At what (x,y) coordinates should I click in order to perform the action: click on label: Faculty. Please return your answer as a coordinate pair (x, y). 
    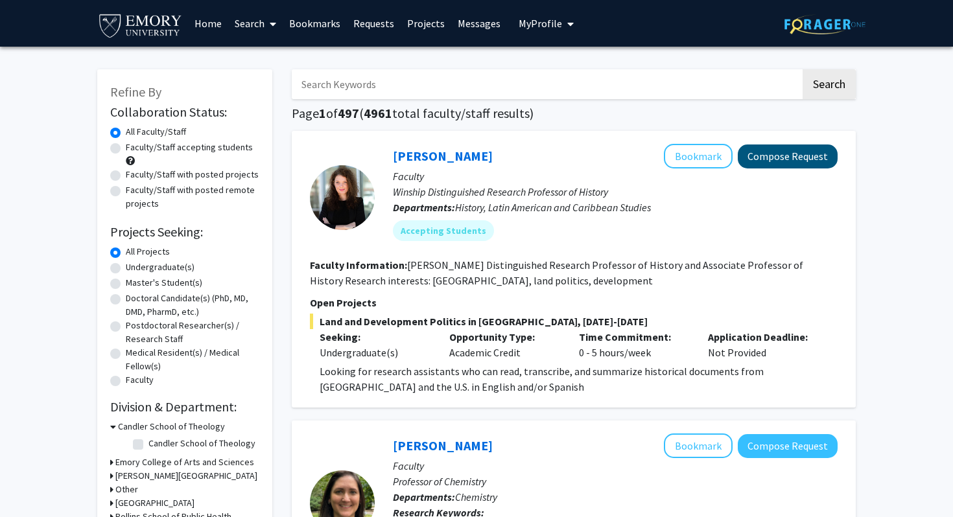
    Looking at the image, I should click on (139, 380).